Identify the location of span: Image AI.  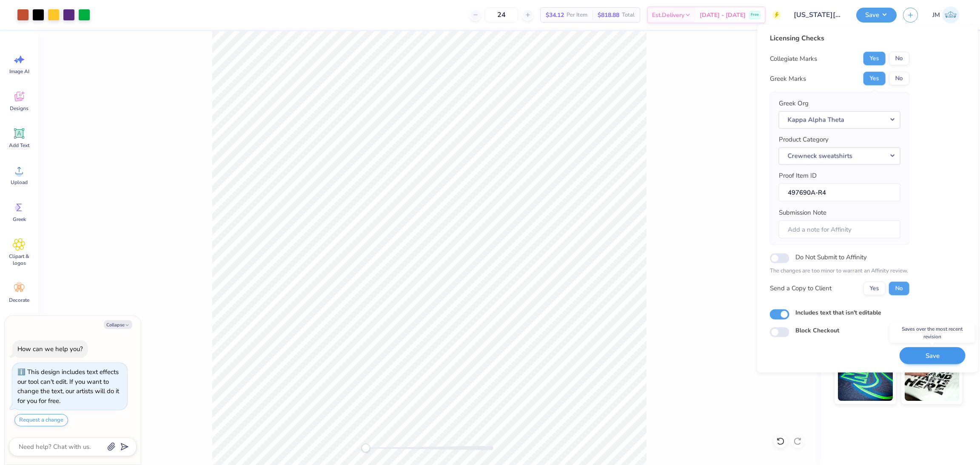
(19, 71).